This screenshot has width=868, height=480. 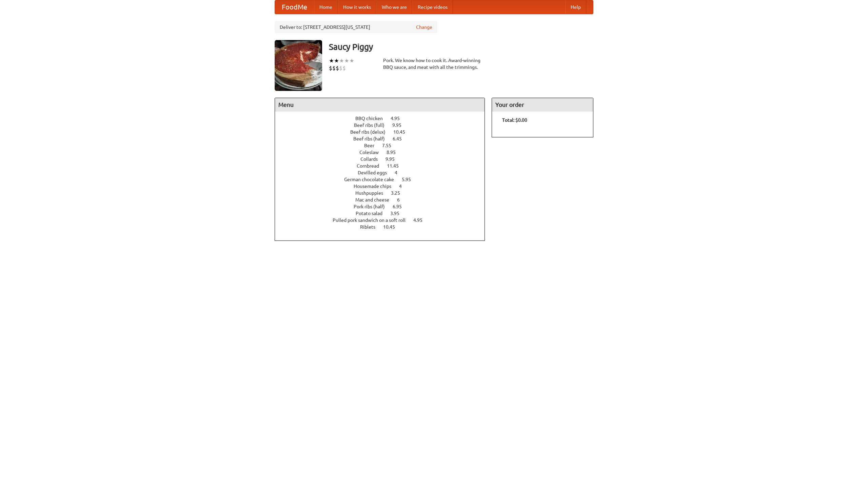 What do you see at coordinates (400, 206) in the screenshot?
I see `span: 6.95` at bounding box center [400, 206].